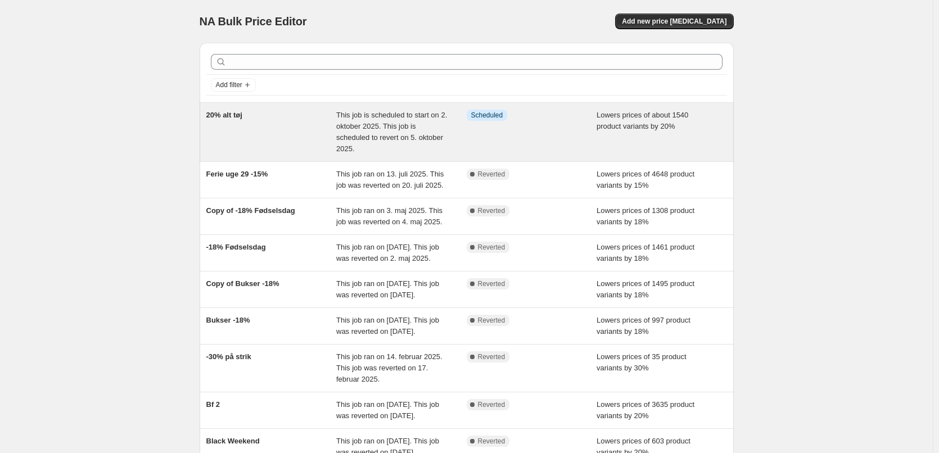 This screenshot has width=939, height=453. I want to click on span: -18% Fødselsdag, so click(236, 247).